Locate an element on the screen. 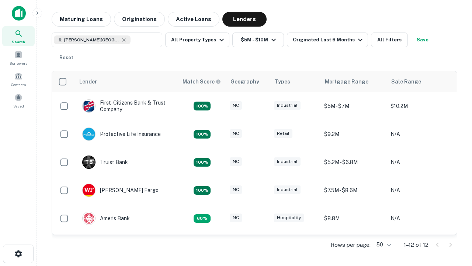  td: $5.2M - $6.8M is located at coordinates (354, 162).